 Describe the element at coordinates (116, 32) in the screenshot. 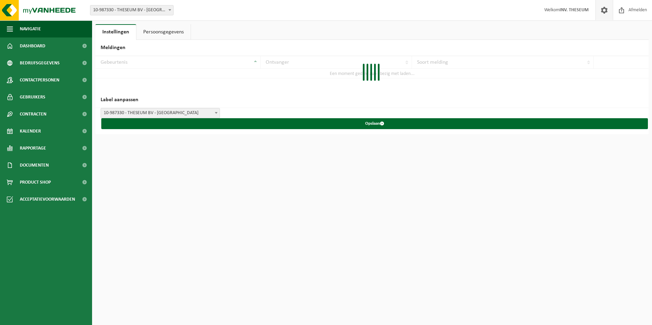

I see `a: Instellingen` at that location.